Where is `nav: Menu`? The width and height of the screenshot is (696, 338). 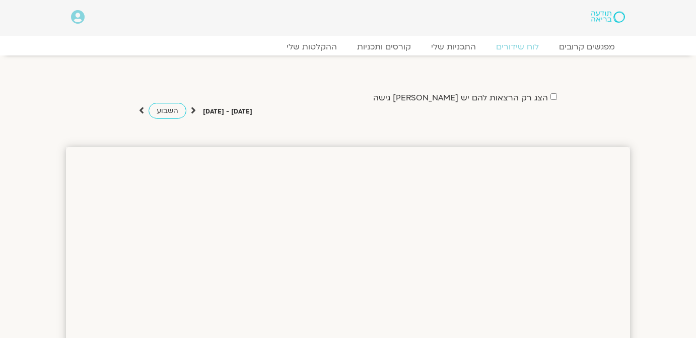
nav: Menu is located at coordinates (348, 47).